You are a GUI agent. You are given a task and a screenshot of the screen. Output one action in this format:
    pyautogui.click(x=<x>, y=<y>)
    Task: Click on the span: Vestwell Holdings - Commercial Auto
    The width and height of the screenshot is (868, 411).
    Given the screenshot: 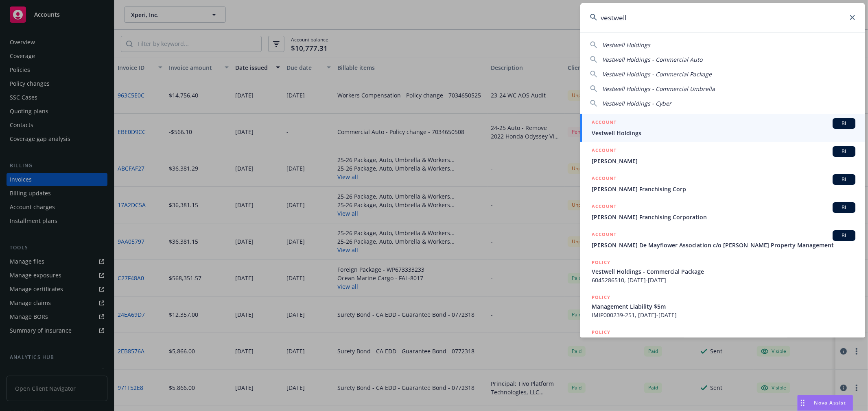 What is the action you would take?
    pyautogui.click(x=652, y=60)
    